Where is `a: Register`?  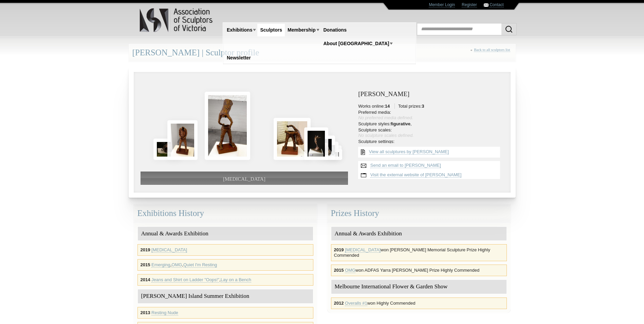 a: Register is located at coordinates (469, 5).